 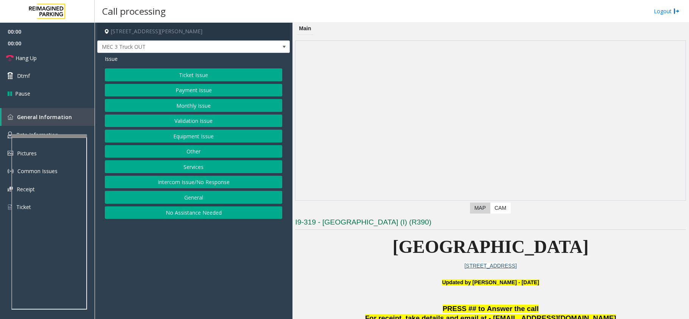 What do you see at coordinates (23, 76) in the screenshot?
I see `span: Dtmf` at bounding box center [23, 76].